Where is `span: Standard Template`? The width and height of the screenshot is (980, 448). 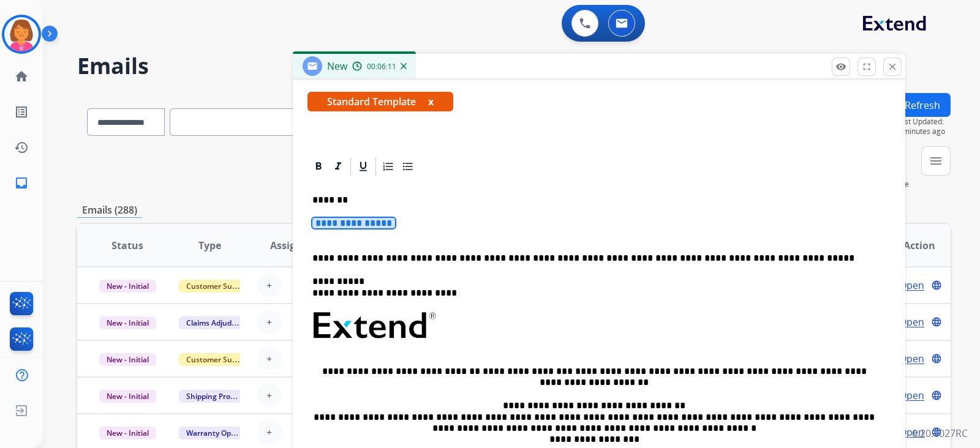
span: Standard Template is located at coordinates (380, 102).